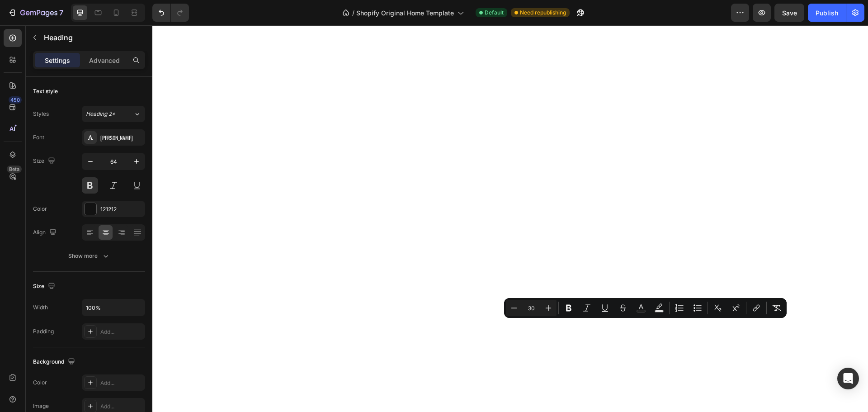 The image size is (868, 412). I want to click on div: Image, so click(40, 406).